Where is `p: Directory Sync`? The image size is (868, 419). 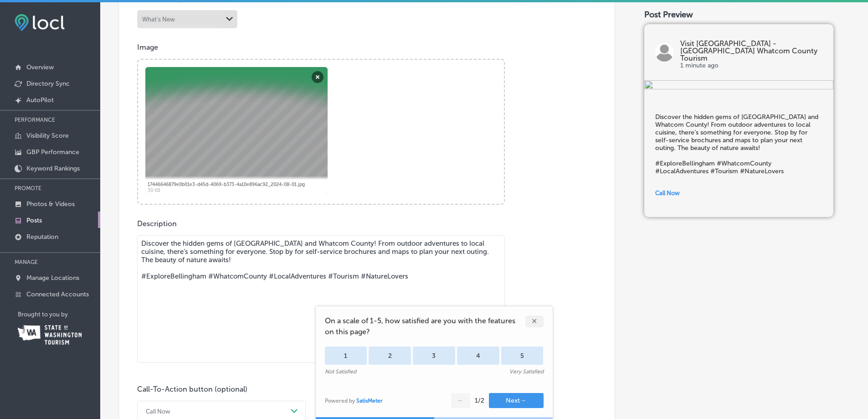 p: Directory Sync is located at coordinates (48, 83).